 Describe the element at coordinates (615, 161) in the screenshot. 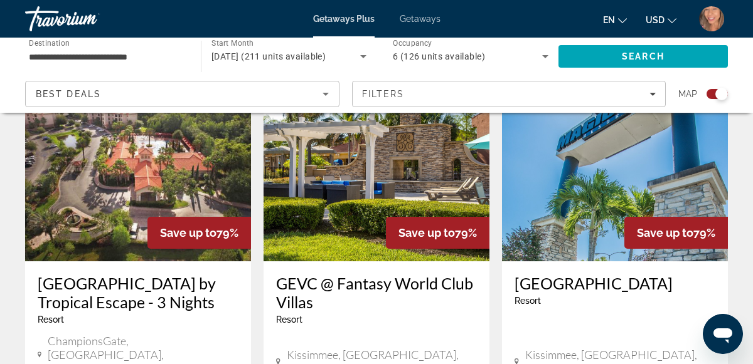

I see `a: Magic Tree Resort` at that location.